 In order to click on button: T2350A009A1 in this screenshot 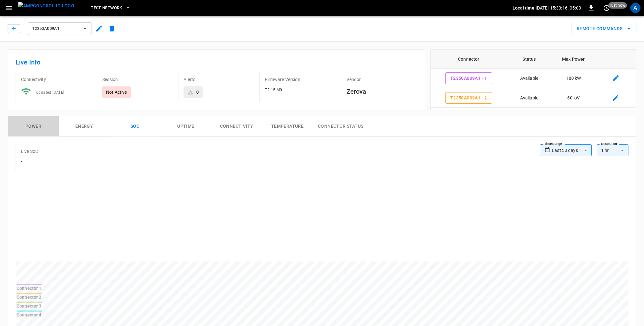, I will do `click(60, 29)`.